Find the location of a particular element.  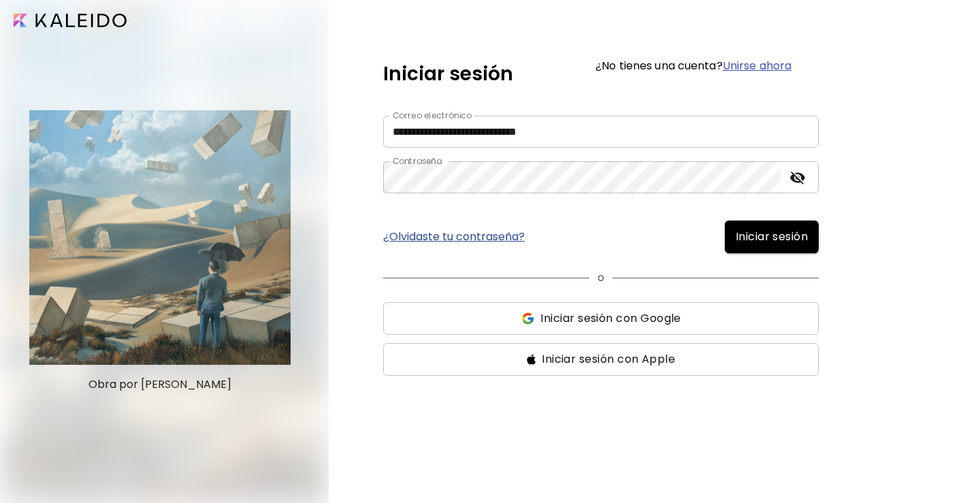

button: ssIniciar sesión con Apple is located at coordinates (601, 359).